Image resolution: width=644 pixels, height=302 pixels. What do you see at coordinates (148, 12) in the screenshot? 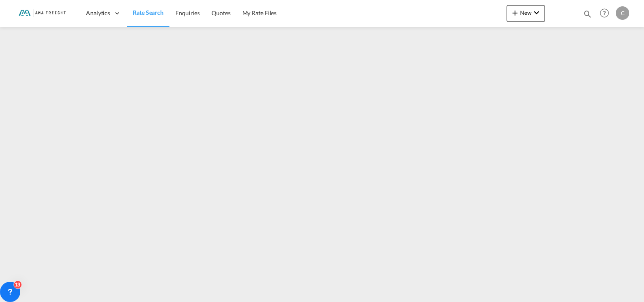
I see `span: Rate Search` at bounding box center [148, 12].